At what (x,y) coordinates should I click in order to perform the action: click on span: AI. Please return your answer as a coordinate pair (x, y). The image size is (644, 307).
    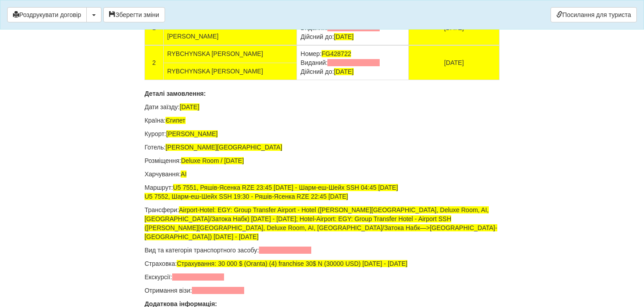
    Looking at the image, I should click on (183, 174).